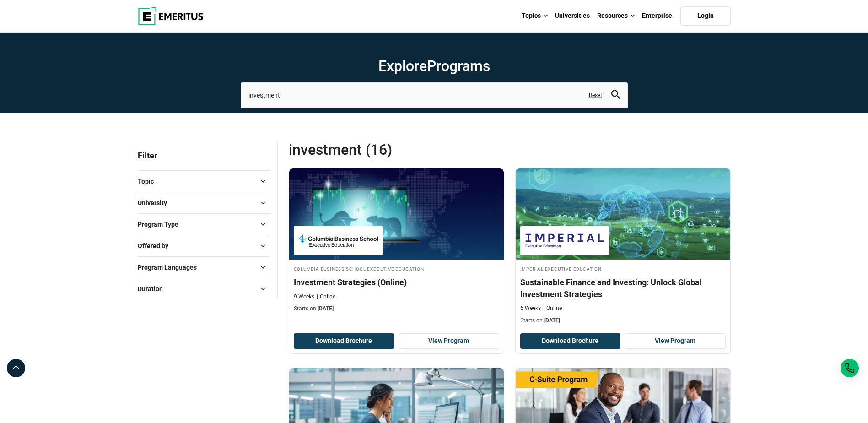 The width and height of the screenshot is (868, 423). What do you see at coordinates (616, 95) in the screenshot?
I see `button: search` at bounding box center [616, 95].